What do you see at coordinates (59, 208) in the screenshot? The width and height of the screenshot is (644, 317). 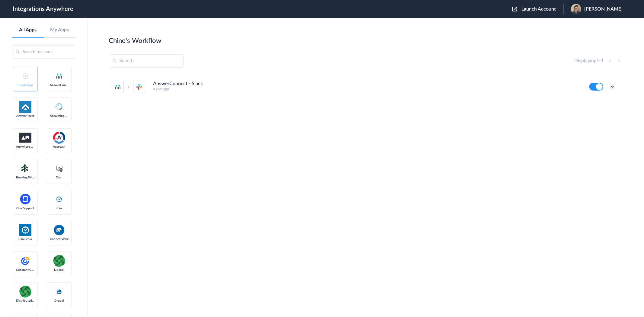 I see `span: Clio` at bounding box center [59, 208].